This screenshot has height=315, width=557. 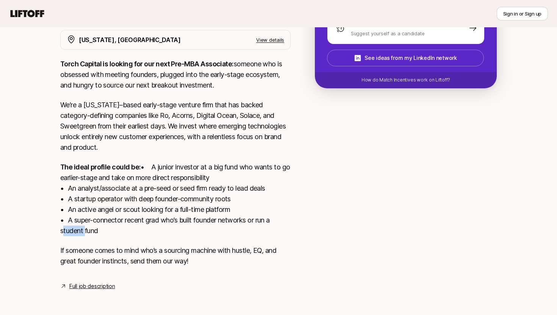 What do you see at coordinates (406, 80) in the screenshot?
I see `p: How do Match Incentives work on Liftoff?` at bounding box center [406, 80].